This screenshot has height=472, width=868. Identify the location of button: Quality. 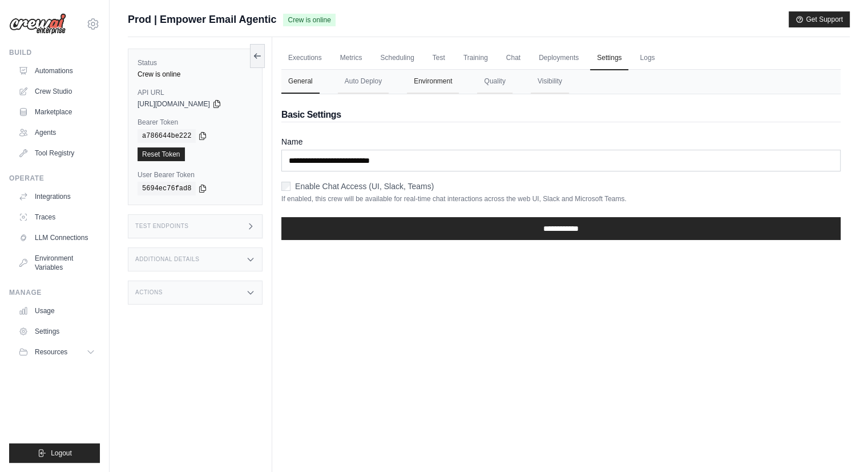
(494, 82).